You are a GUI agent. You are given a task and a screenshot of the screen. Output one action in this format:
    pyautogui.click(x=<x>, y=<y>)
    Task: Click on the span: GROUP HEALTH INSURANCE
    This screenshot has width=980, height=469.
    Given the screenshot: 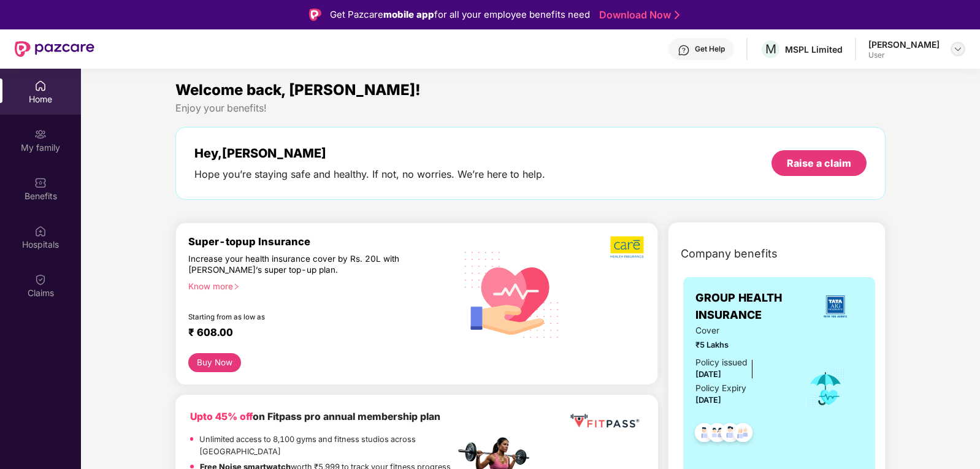 What is the action you would take?
    pyautogui.click(x=751, y=307)
    